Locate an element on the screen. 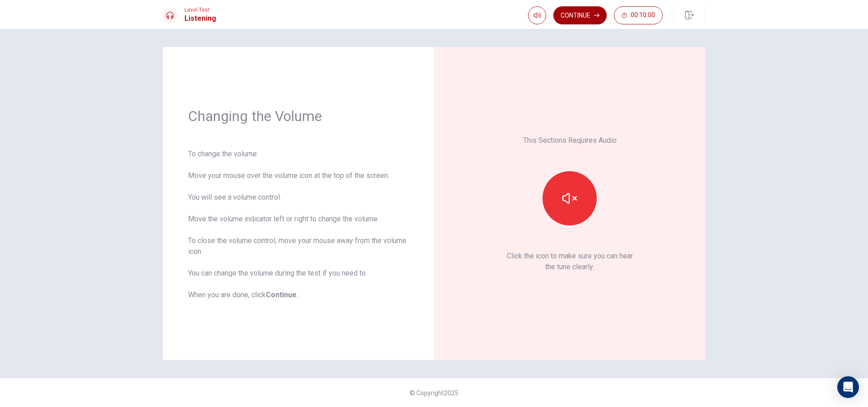 The image size is (868, 407). p: Click the icon to make sure you can hear the tune clearly. is located at coordinates (569, 261).